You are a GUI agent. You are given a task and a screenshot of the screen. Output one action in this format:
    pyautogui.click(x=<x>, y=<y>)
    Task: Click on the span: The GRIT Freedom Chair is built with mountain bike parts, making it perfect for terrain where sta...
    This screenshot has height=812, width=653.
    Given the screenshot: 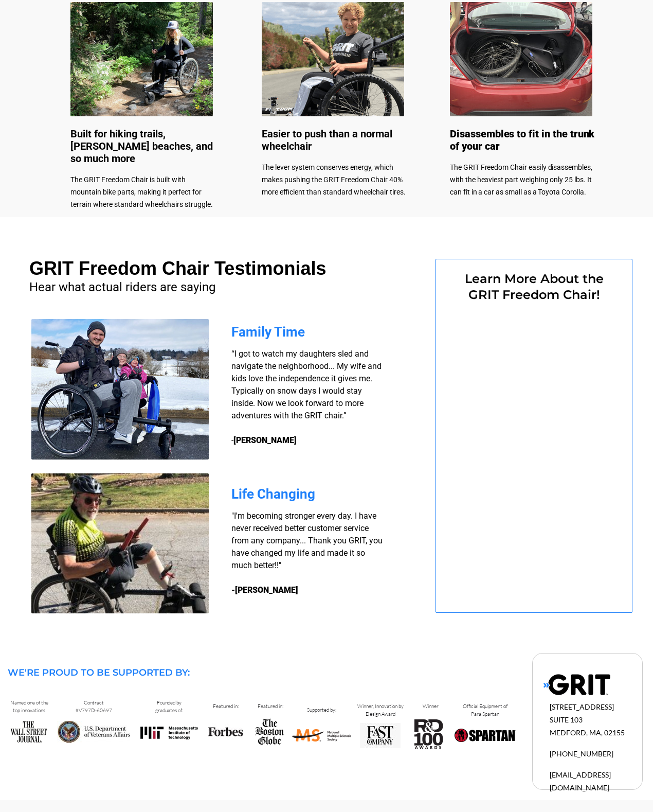 What is the action you would take?
    pyautogui.click(x=141, y=192)
    